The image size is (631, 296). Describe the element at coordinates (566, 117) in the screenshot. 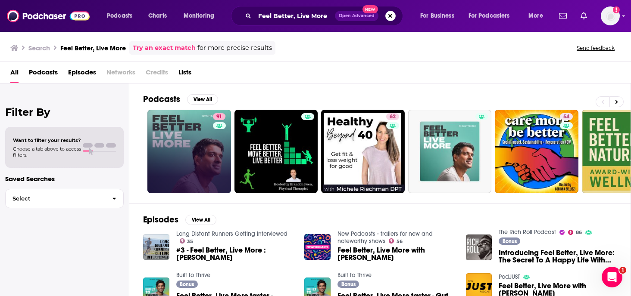

I see `span: 54` at that location.